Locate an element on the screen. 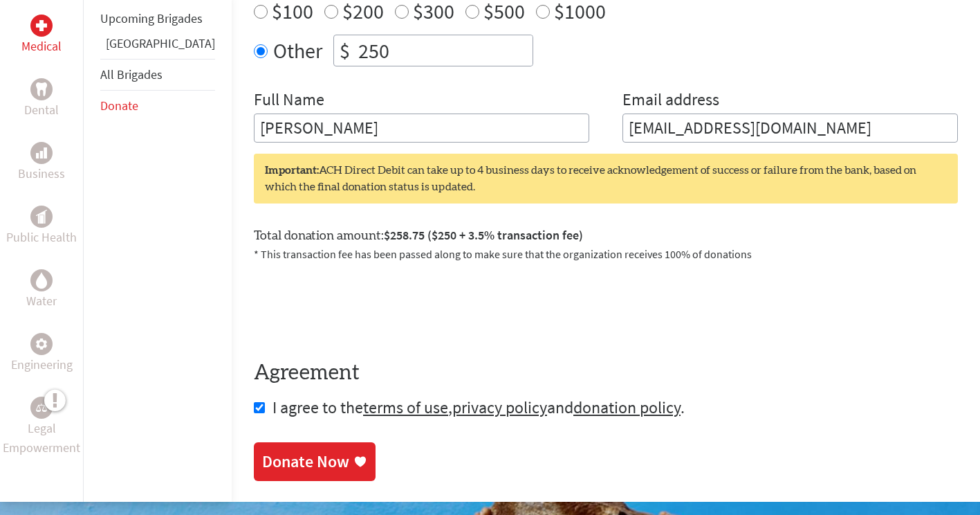 Image resolution: width=980 pixels, height=515 pixels. div: Donate Now is located at coordinates (306, 462).